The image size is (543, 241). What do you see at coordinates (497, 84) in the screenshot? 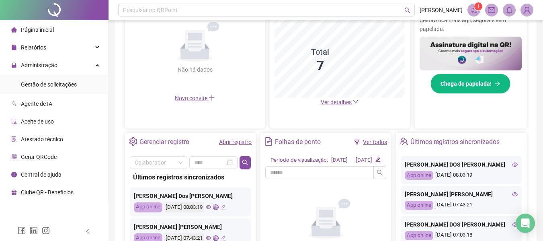
I see `span: arrow-right` at bounding box center [497, 84].